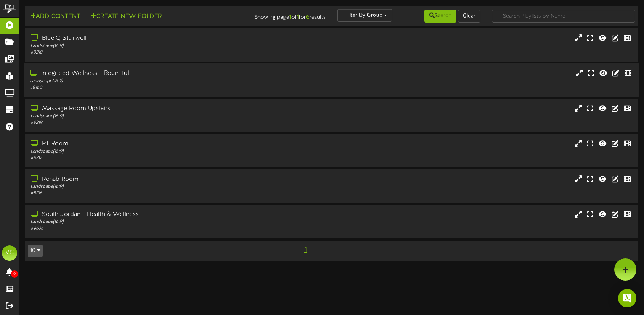  What do you see at coordinates (153, 229) in the screenshot?
I see `div: # 9636` at bounding box center [153, 229].